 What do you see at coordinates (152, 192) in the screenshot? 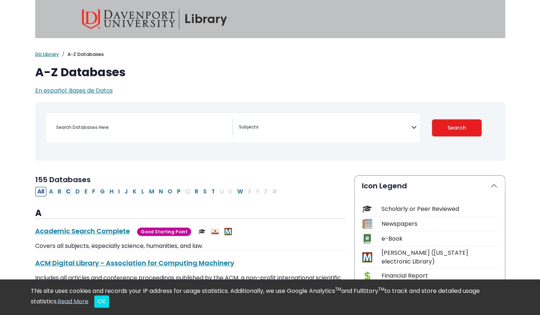
I see `button: Filter Results M` at bounding box center [152, 192].